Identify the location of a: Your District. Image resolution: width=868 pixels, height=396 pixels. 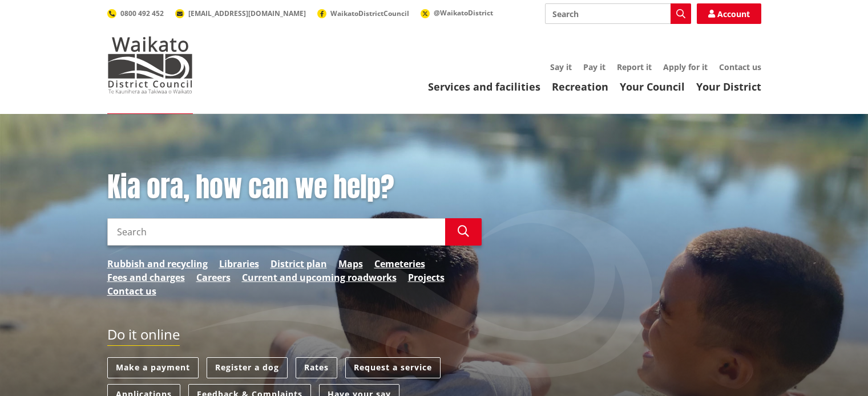
(729, 87).